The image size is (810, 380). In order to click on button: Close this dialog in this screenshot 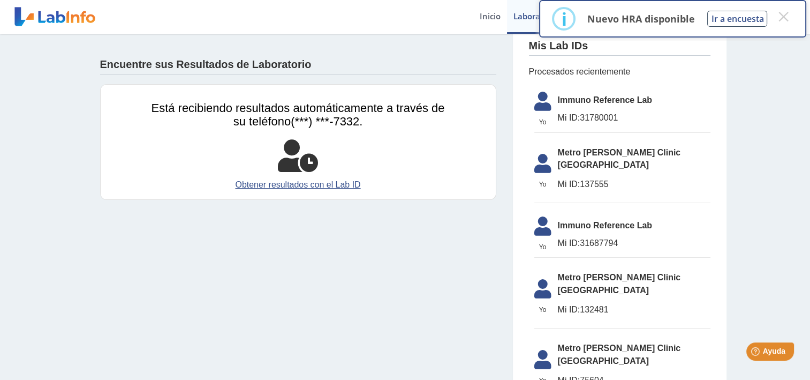, I will do `click(783, 17)`.